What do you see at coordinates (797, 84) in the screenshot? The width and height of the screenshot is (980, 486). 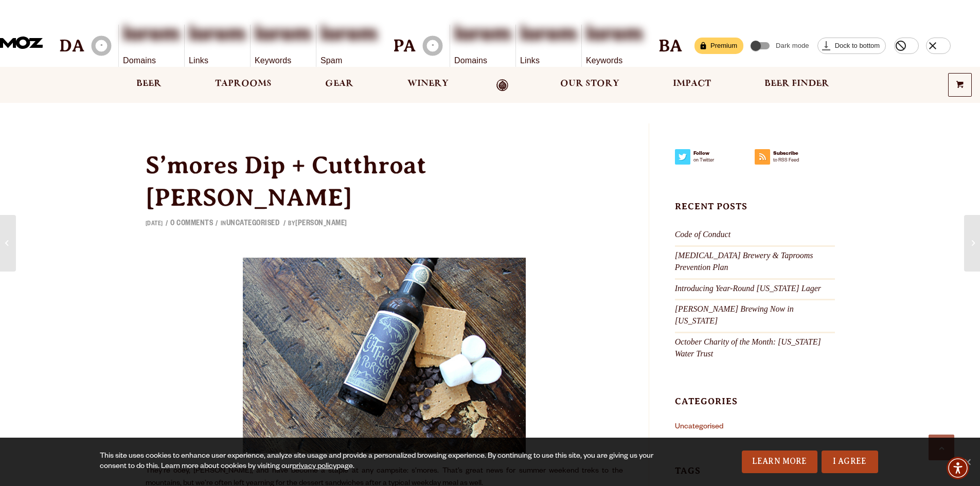 I see `span: Beer Finder` at bounding box center [797, 84].